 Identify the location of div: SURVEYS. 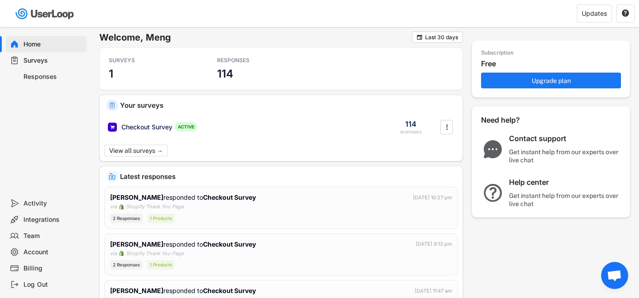
(149, 60).